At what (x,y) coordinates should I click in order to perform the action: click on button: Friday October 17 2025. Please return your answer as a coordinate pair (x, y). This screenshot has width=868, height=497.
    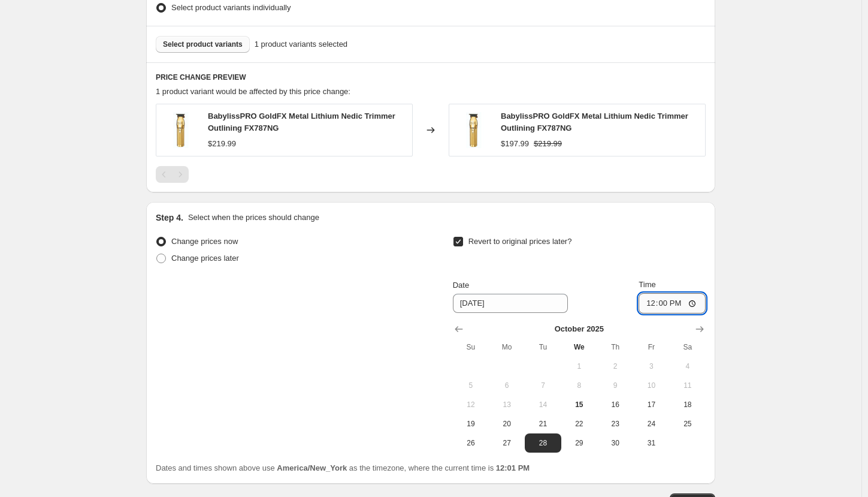
    Looking at the image, I should click on (651, 404).